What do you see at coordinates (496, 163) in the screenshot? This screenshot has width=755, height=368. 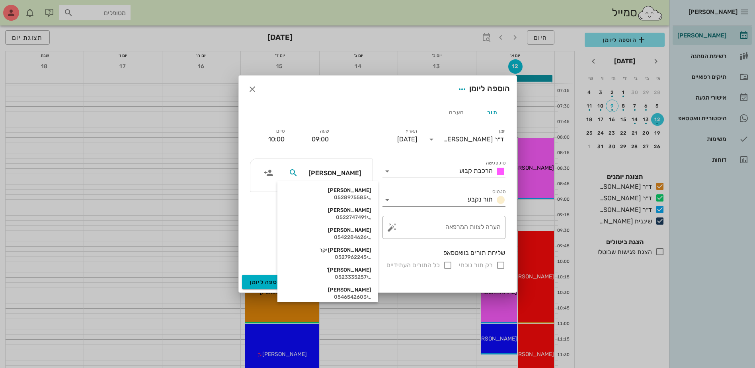 I see `label: סוג פגישה` at bounding box center [496, 163].